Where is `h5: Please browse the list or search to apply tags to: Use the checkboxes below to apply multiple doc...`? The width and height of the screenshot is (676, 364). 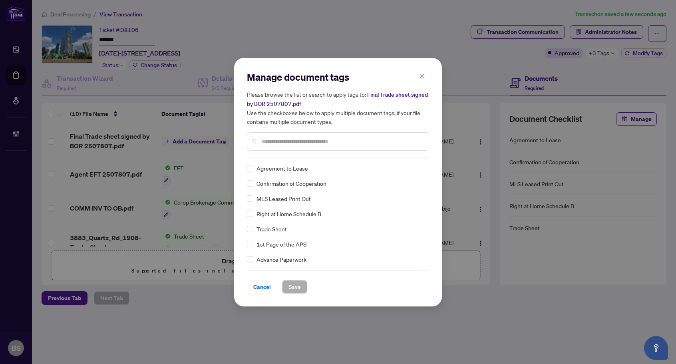 h5: Please browse the list or search to apply tags to: Use the checkboxes below to apply multiple doc... is located at coordinates (338, 108).